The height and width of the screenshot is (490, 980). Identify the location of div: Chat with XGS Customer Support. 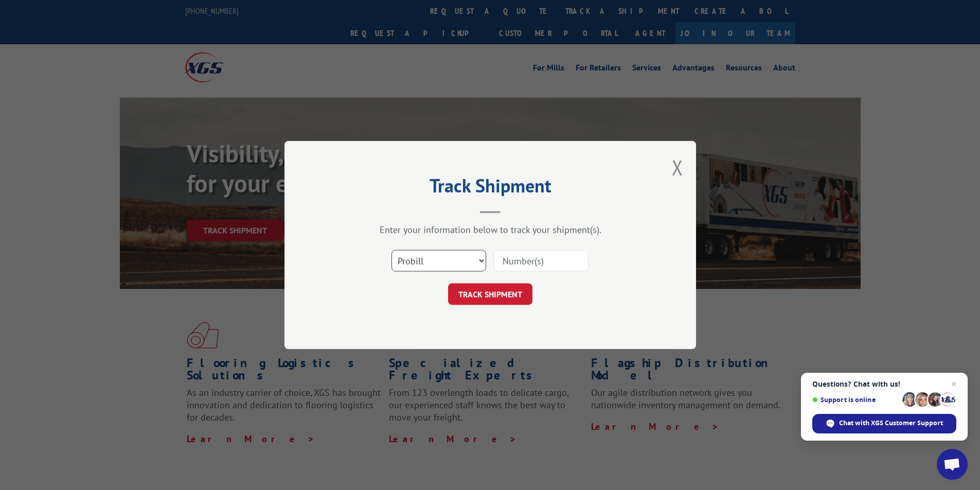
(884, 424).